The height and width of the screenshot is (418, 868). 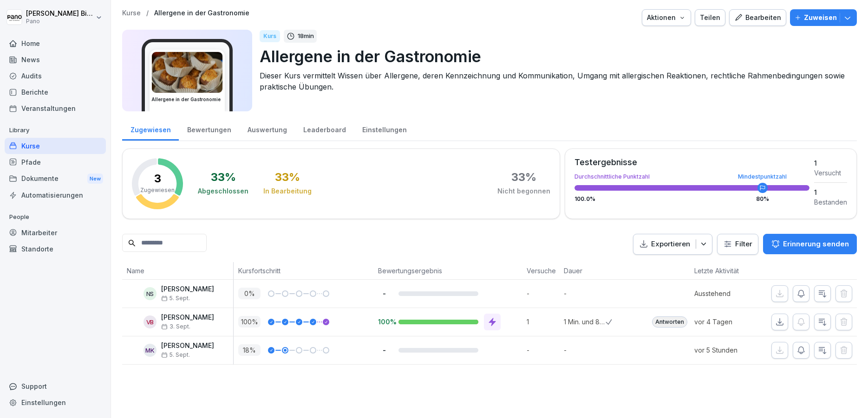 I want to click on div: Standorte, so click(x=55, y=249).